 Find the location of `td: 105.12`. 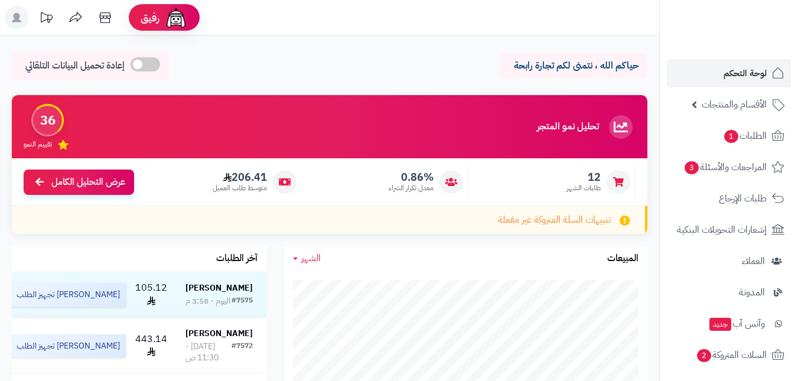

td: 105.12 is located at coordinates (151, 295).